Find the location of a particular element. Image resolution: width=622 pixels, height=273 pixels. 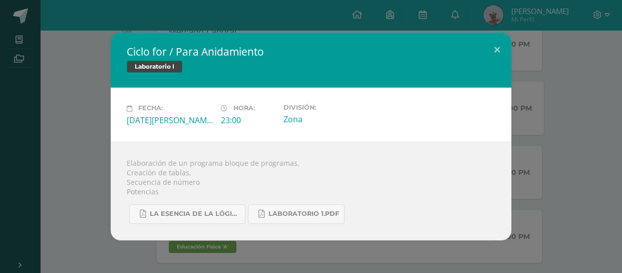

a: Laboratorio 1.pdf is located at coordinates (296, 214).